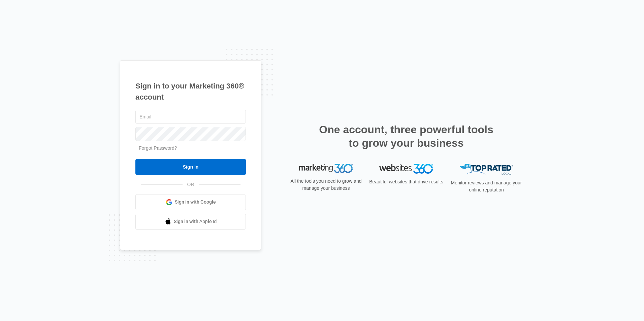 The image size is (644, 321). Describe the element at coordinates (191, 184) in the screenshot. I see `span: OR` at that location.